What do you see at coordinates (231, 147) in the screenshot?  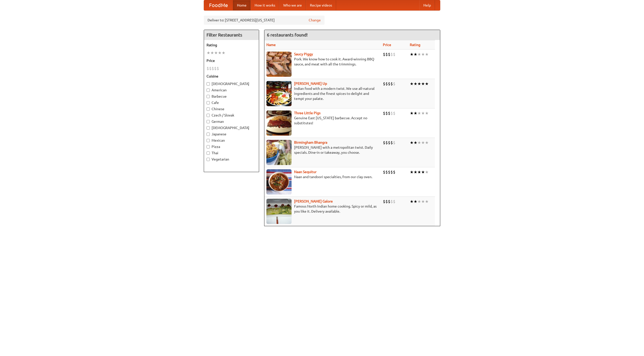 I see `label: Pizza` at bounding box center [231, 147].